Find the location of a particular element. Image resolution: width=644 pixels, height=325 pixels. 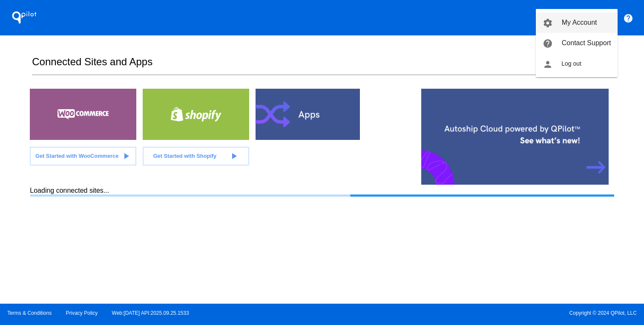

mat-icon: settings is located at coordinates (548, 23).